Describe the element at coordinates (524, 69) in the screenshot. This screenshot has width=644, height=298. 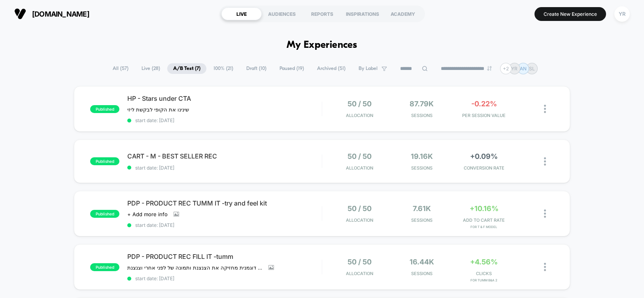
I see `p: AN` at that location.